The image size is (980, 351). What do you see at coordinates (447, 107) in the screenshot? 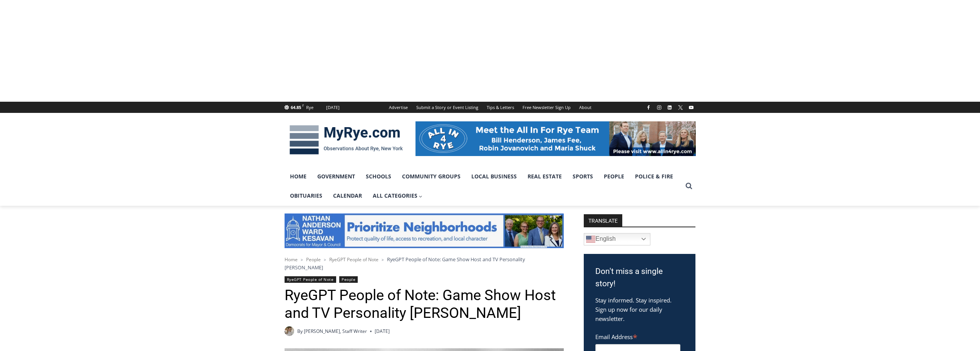
I see `a: Submit a Story or Event Listing` at bounding box center [447, 107].